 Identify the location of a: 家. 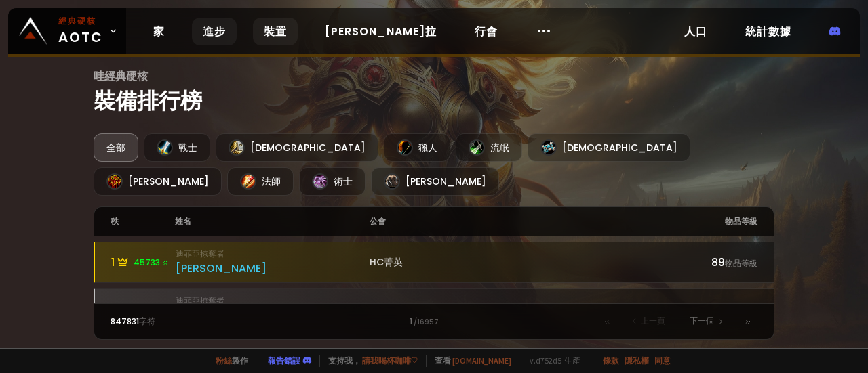
(159, 31).